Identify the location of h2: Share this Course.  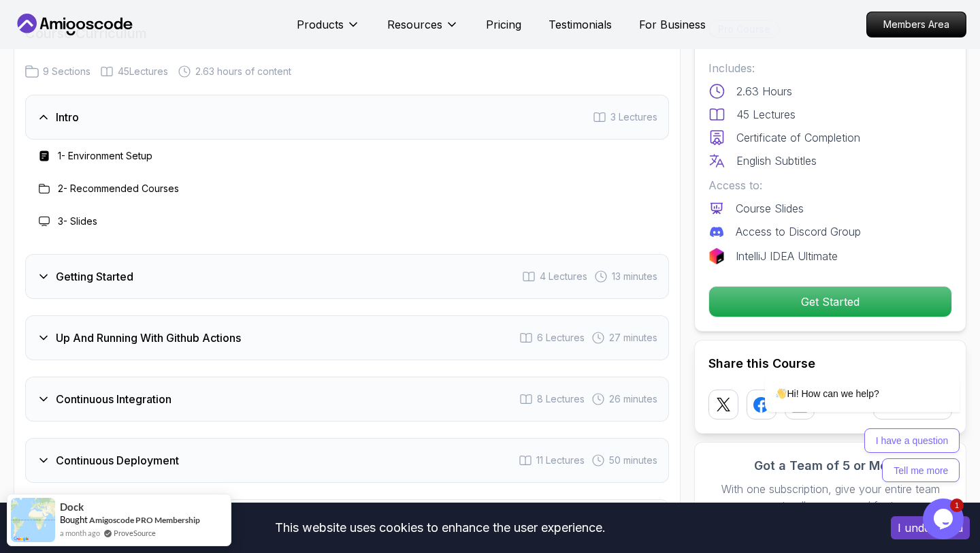
(831, 364).